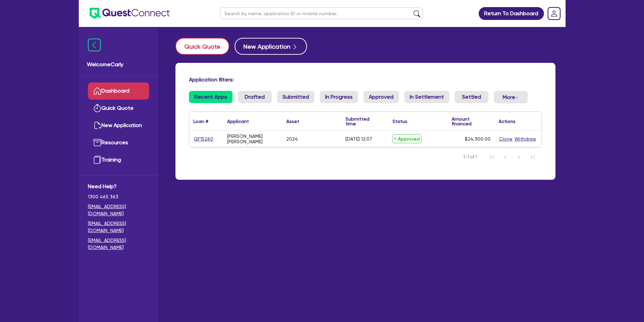  What do you see at coordinates (366, 79) in the screenshot?
I see `h4: Application filters:` at bounding box center [366, 79].